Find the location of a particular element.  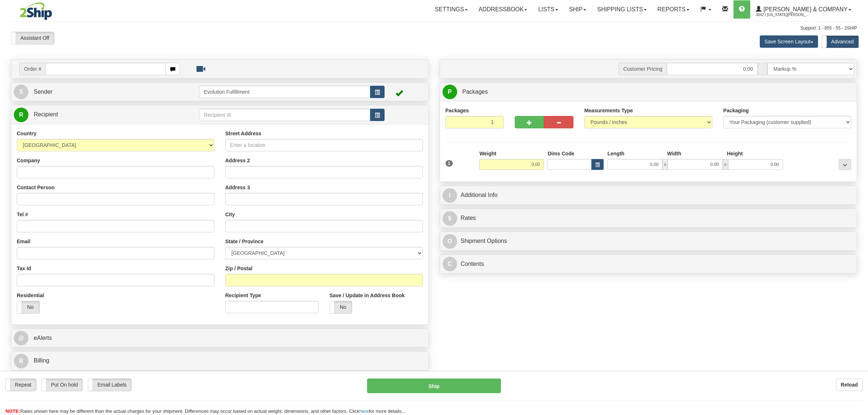

label: Email is located at coordinates (23, 241).